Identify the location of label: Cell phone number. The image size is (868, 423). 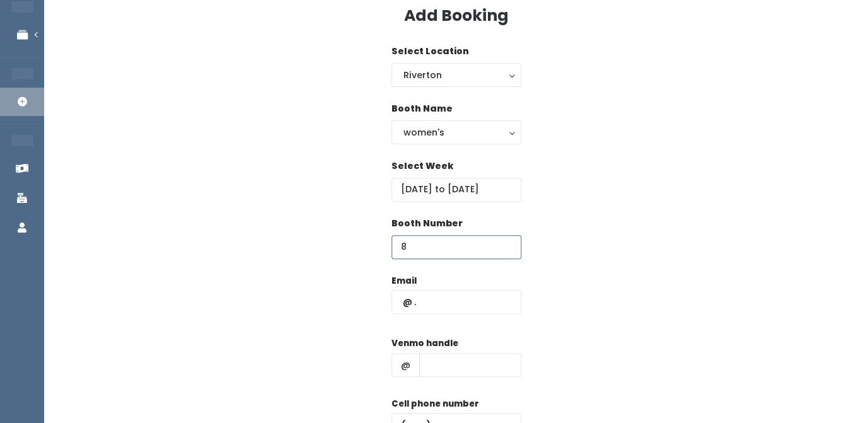
(435, 403).